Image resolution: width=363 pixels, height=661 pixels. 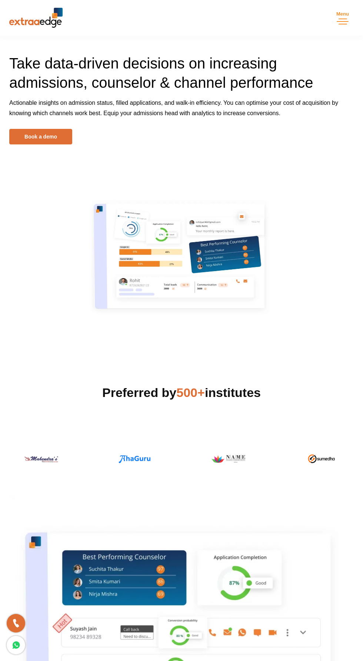 What do you see at coordinates (190, 393) in the screenshot?
I see `span: 500+` at bounding box center [190, 393].